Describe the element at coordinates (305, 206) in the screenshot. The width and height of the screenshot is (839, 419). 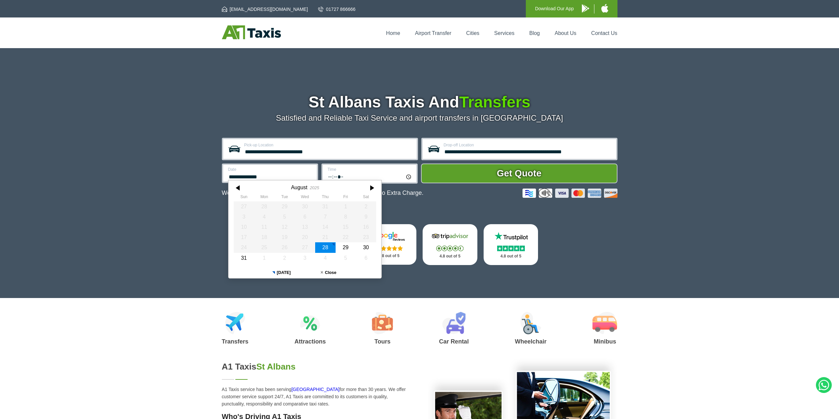
I see `div: 30 July 2025` at that location.